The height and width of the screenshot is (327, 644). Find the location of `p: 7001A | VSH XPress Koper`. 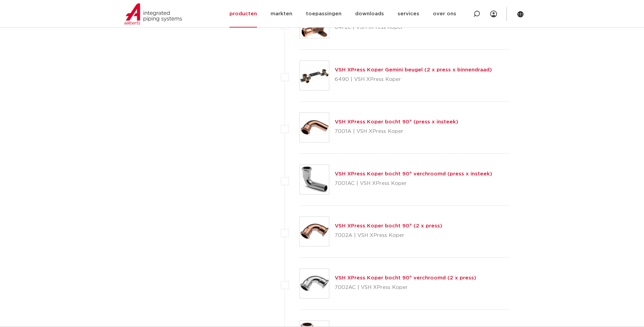

p: 7001A | VSH XPress Koper is located at coordinates (397, 132).